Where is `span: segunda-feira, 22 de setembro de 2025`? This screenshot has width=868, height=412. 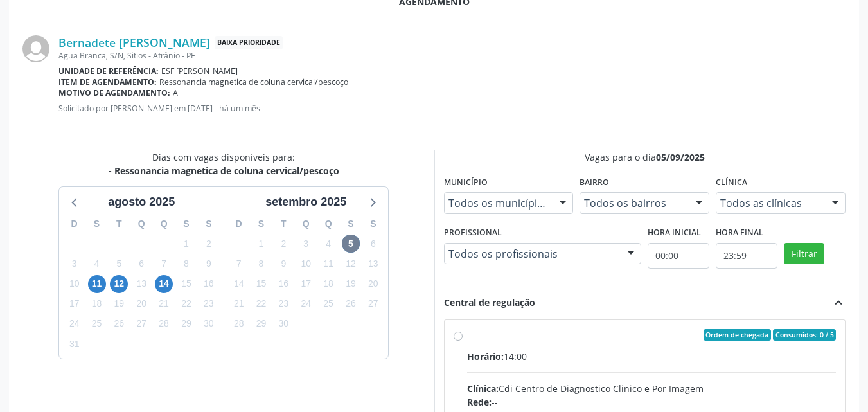 span: segunda-feira, 22 de setembro de 2025 is located at coordinates (262, 304).